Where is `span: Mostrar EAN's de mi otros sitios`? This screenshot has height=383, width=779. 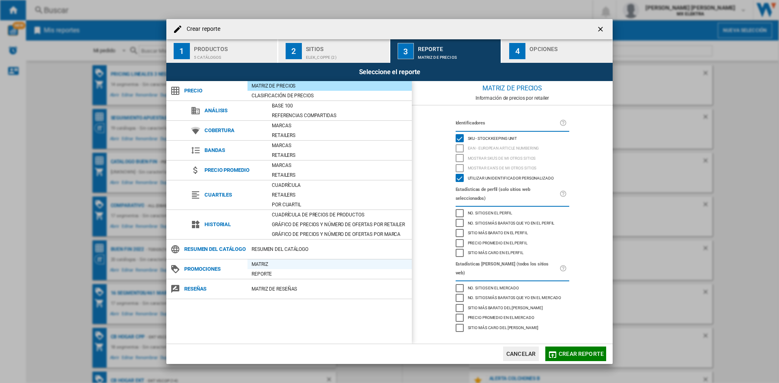
span: Mostrar EAN's de mi otros sitios is located at coordinates (502, 167).